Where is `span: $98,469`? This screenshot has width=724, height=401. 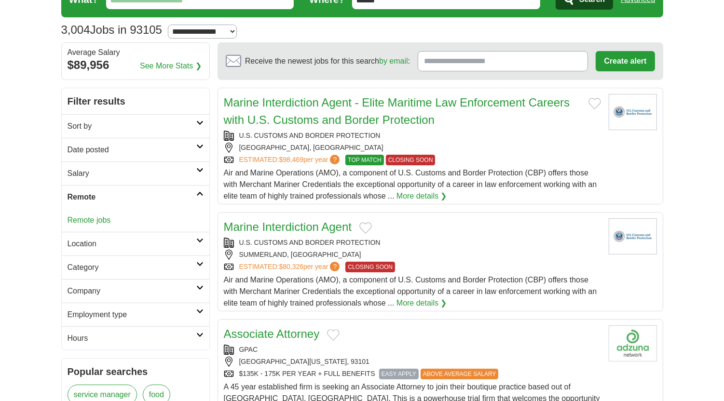 span: $98,469 is located at coordinates (291, 160).